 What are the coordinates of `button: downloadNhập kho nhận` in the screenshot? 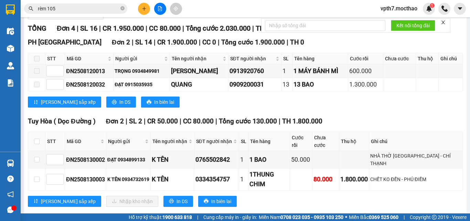 It's located at (132, 201).